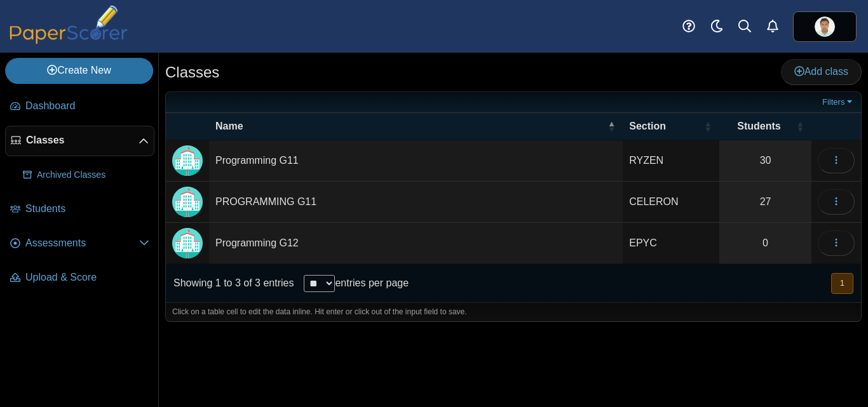  Describe the element at coordinates (86, 175) in the screenshot. I see `a: Archived Classes` at that location.